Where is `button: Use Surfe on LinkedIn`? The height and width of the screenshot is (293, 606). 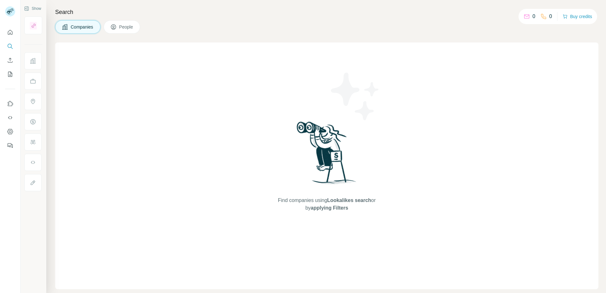
button: Use Surfe on LinkedIn is located at coordinates (10, 104).